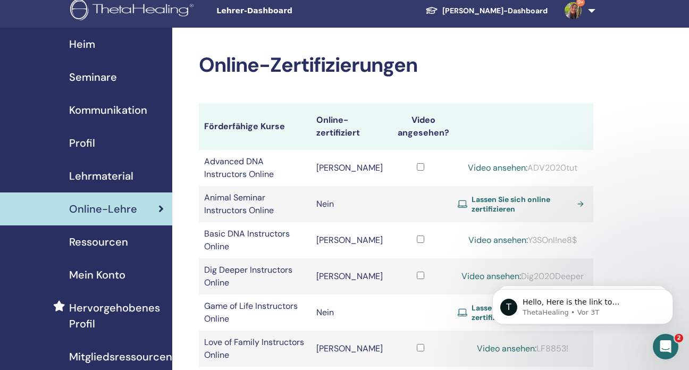 This screenshot has width=689, height=370. What do you see at coordinates (121, 357) in the screenshot?
I see `span: Mitgliedsressourcen` at bounding box center [121, 357].